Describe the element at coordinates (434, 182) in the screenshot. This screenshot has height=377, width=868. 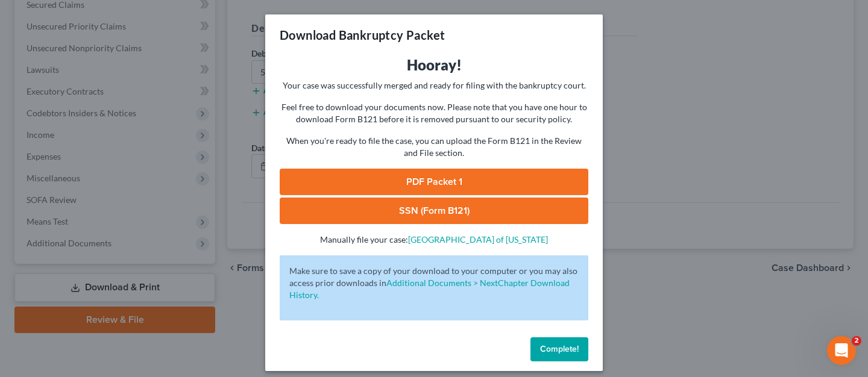
I see `a: PDF Packet 1` at that location.